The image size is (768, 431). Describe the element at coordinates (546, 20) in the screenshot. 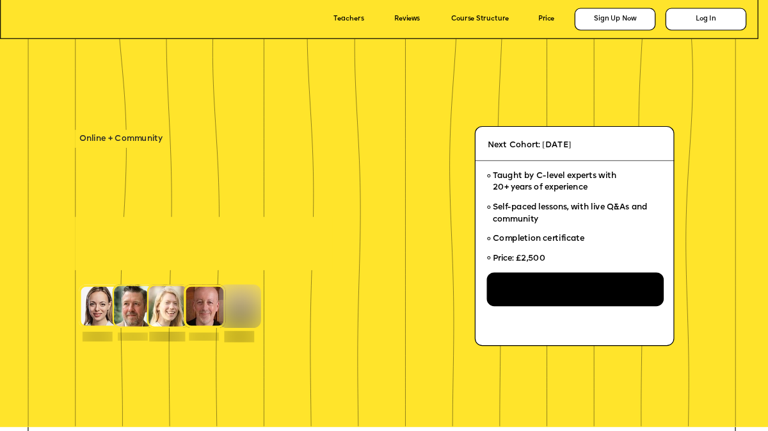

I see `a: Price` at that location.